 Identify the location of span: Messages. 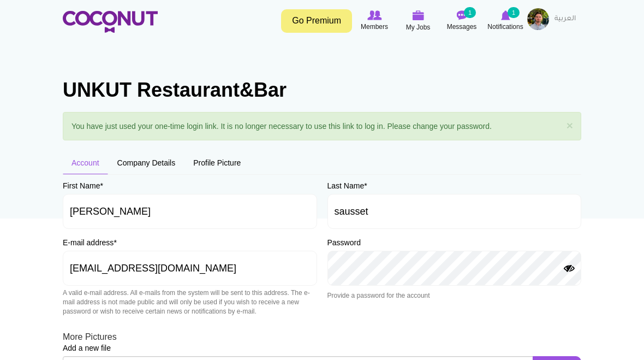
(462, 27).